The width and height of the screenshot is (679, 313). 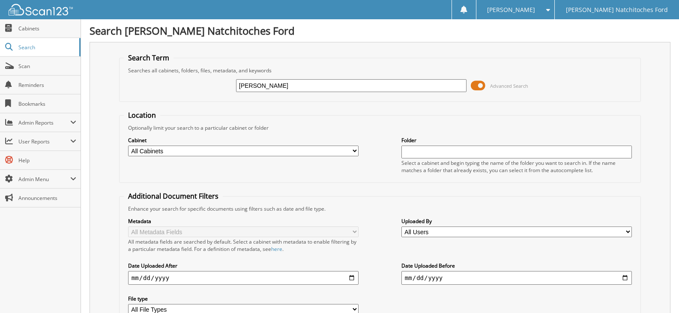 What do you see at coordinates (47, 104) in the screenshot?
I see `span: Bookmarks` at bounding box center [47, 104].